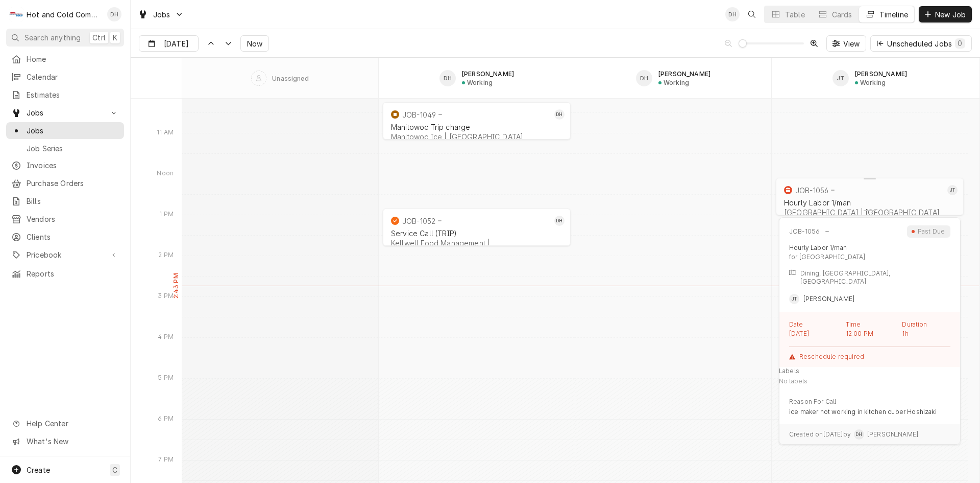  Describe the element at coordinates (860, 334) in the screenshot. I see `p: 12:00 PM` at that location.